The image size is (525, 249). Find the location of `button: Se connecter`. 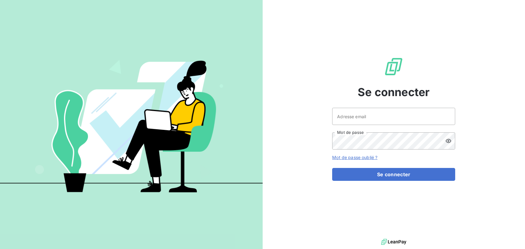

button: Se connecter is located at coordinates (393, 175).